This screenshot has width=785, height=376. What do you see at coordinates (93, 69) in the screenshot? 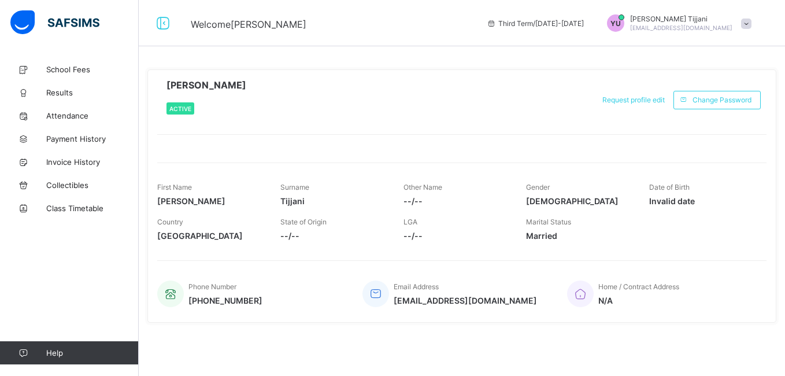
I see `span: School Fees` at bounding box center [93, 69].